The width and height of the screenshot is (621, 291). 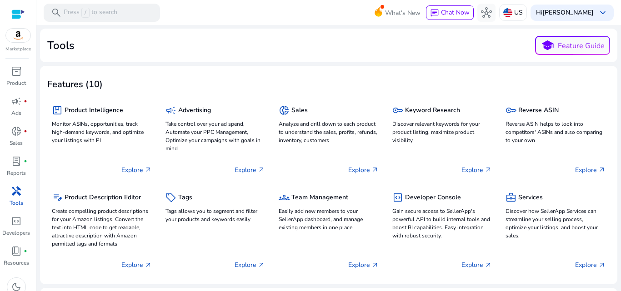 I want to click on h2: Tools, so click(x=61, y=45).